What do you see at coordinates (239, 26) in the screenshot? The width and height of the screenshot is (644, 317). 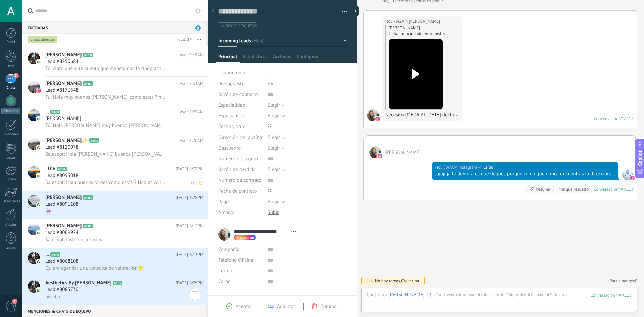 I see `span: #agregar etiquetas` at bounding box center [239, 26].